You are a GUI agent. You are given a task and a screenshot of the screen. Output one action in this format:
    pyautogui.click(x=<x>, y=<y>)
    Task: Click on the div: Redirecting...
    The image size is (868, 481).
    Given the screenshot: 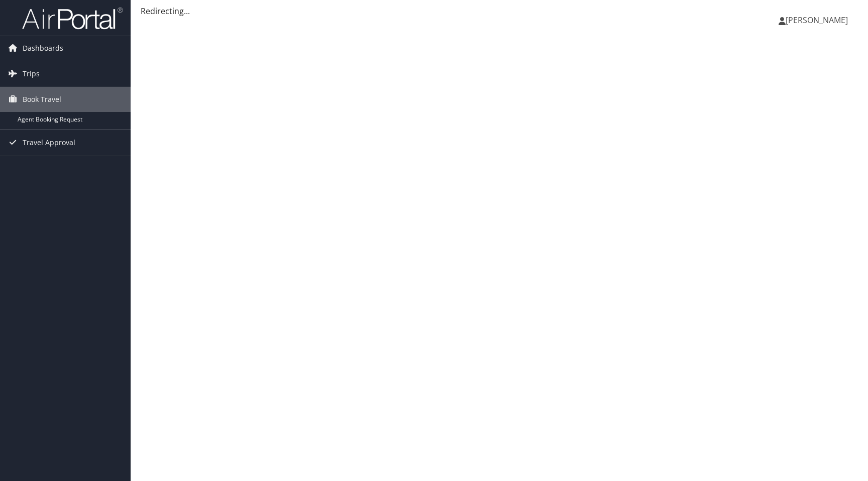 What is the action you would take?
    pyautogui.click(x=499, y=11)
    